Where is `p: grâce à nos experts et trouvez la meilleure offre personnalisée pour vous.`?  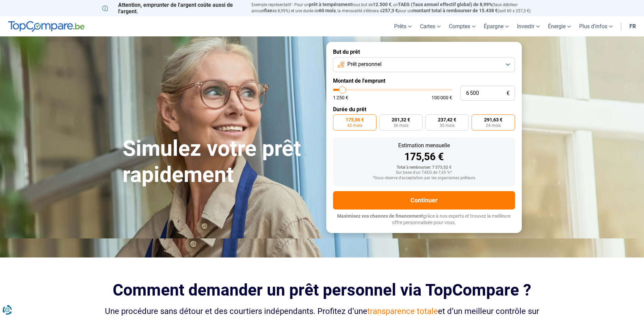 p: grâce à nos experts et trouvez la meilleure offre personnalisée pour vous. is located at coordinates (424, 219).